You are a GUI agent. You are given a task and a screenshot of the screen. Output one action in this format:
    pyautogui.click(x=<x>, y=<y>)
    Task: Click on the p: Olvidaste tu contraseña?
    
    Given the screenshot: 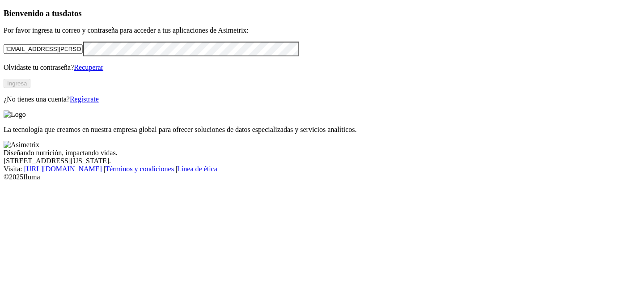 What is the action you would take?
    pyautogui.click(x=322, y=67)
    